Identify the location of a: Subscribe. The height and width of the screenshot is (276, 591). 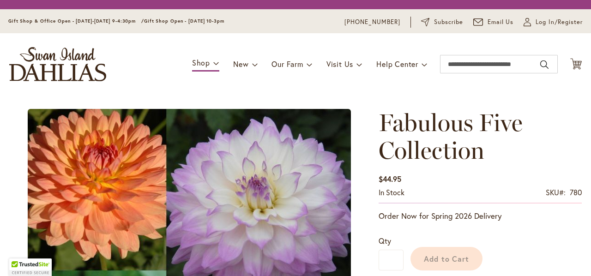
(442, 22).